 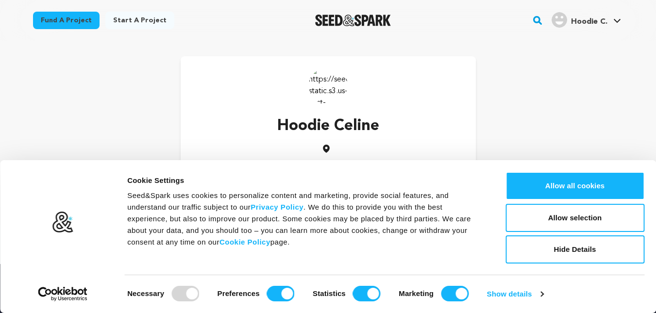 I want to click on button: Allow all cookies, so click(x=575, y=186).